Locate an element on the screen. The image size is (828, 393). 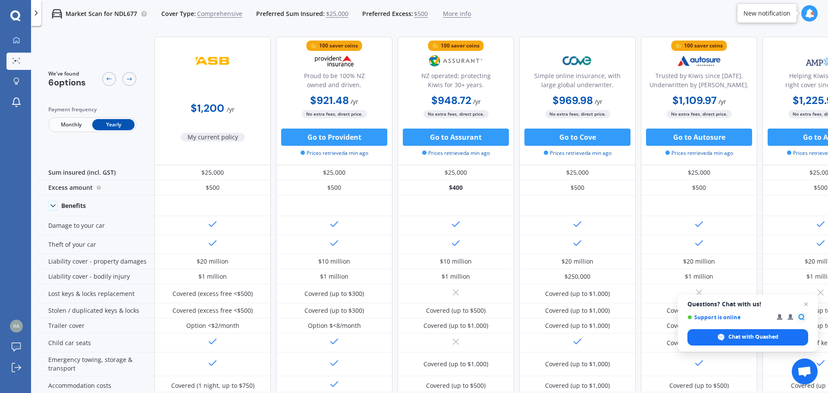
img: Cove.webp is located at coordinates (577, 61).